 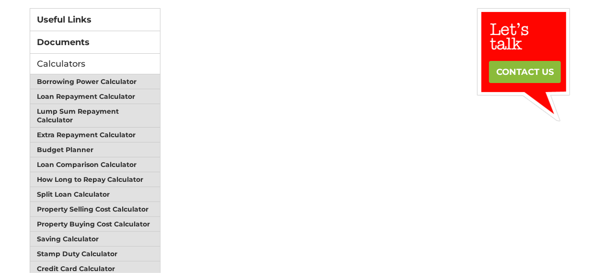 I want to click on a: Borrowing Power Calculator, so click(x=95, y=81).